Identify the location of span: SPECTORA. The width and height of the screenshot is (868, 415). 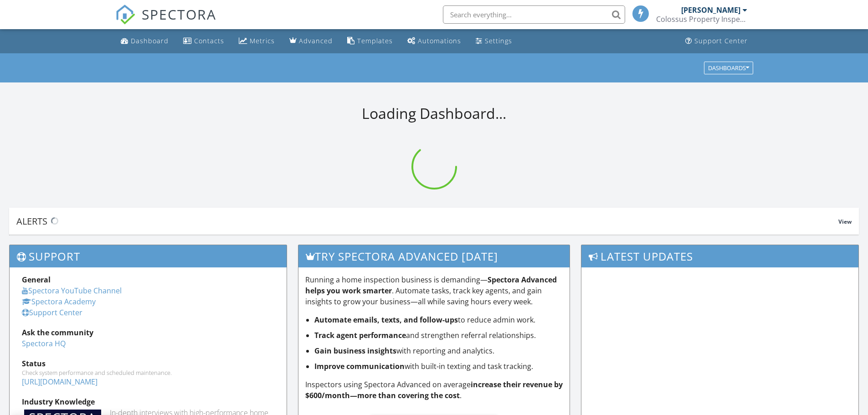
(179, 14).